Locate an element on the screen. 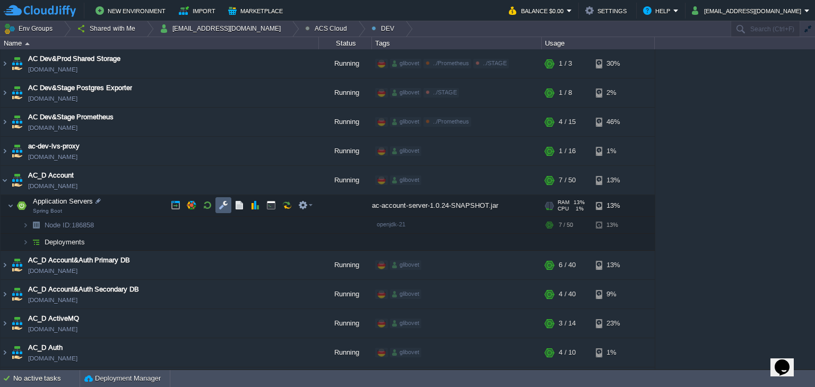  span: openjdk-21 is located at coordinates (391, 224).